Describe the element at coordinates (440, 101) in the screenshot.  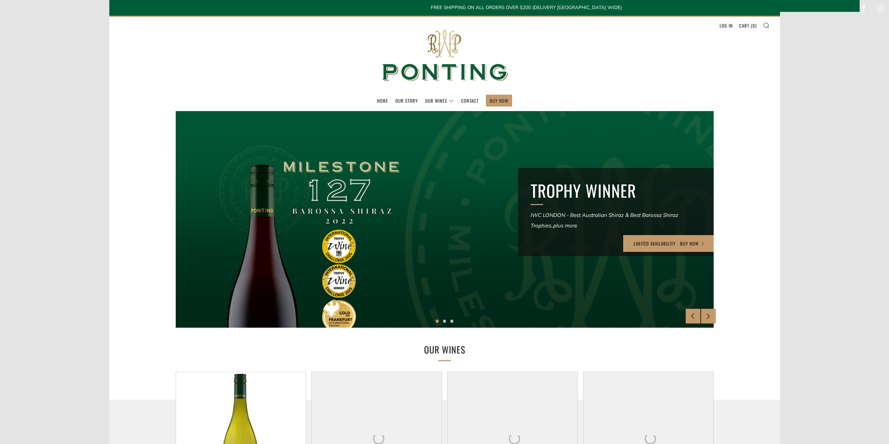
I see `a: Our Wines` at that location.